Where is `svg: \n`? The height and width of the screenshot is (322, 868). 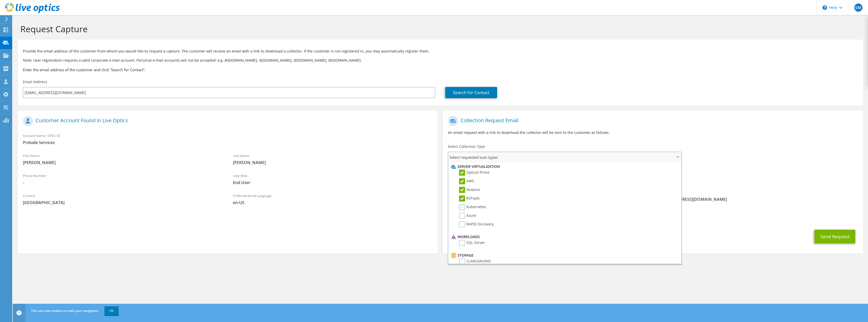
svg: \n is located at coordinates (825, 8).